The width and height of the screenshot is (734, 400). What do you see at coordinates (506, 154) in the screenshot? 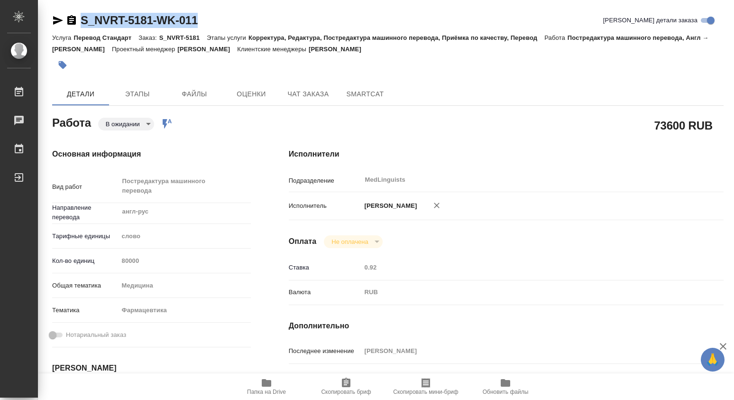
I see `h4: Исполнители` at bounding box center [506, 154].